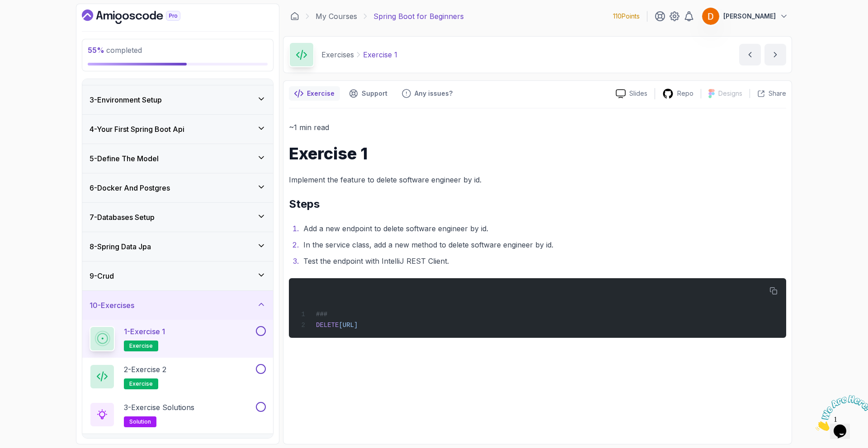 This screenshot has width=868, height=448. What do you see at coordinates (28, 21) in the screenshot?
I see `div: CloseChat attention grabber` at bounding box center [28, 21].